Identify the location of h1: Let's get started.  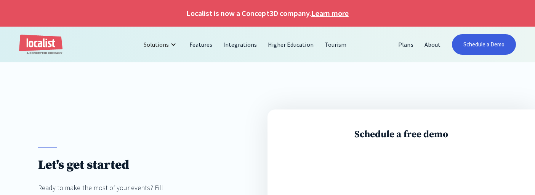
(105, 165).